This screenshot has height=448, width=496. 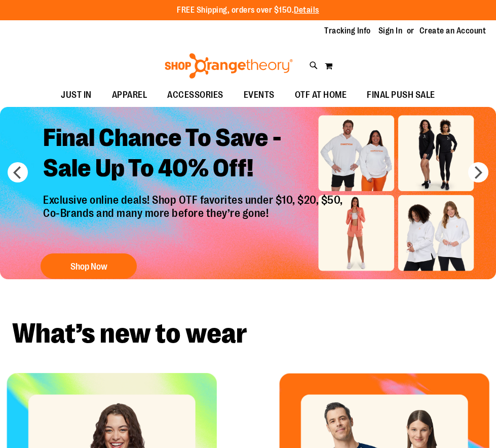 I want to click on a: OTF AT HOME, so click(x=321, y=95).